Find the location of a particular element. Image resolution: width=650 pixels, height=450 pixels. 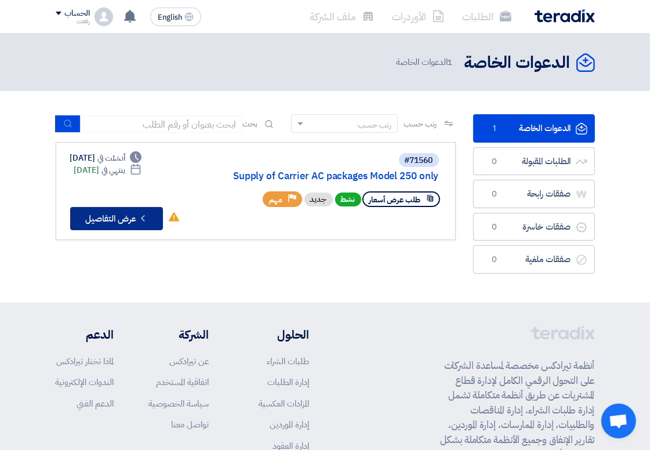

span: أنشئت في is located at coordinates (111, 158).